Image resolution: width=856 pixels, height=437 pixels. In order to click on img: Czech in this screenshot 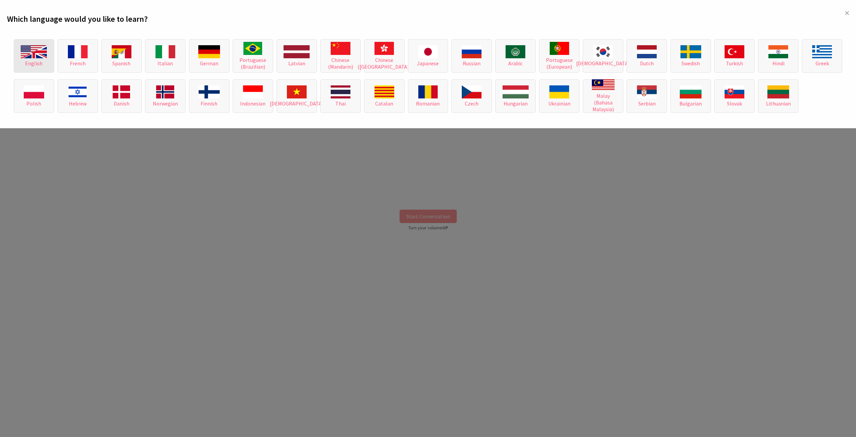, I will do `click(472, 92)`.